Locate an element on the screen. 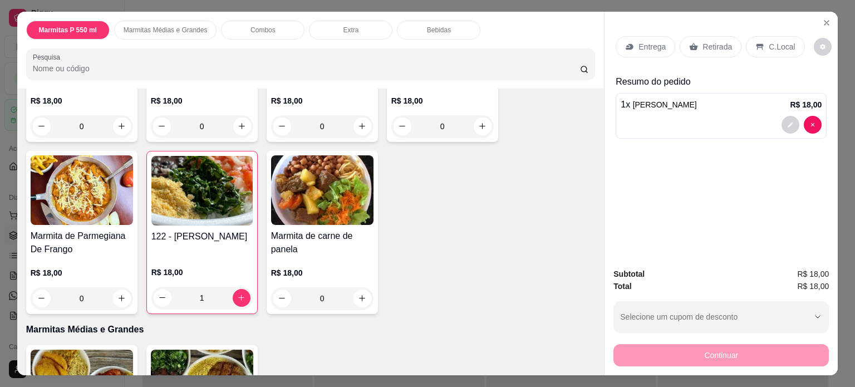  strong: Total is located at coordinates (622, 286).